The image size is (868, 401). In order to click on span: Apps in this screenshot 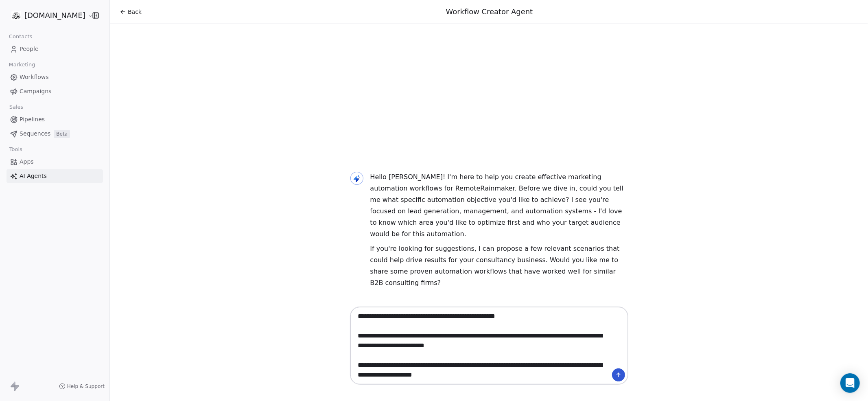, I will do `click(27, 162)`.